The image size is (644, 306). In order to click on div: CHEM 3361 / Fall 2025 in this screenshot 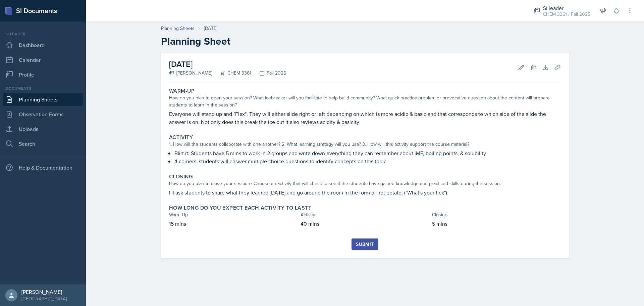, I will do `click(566, 14)`.